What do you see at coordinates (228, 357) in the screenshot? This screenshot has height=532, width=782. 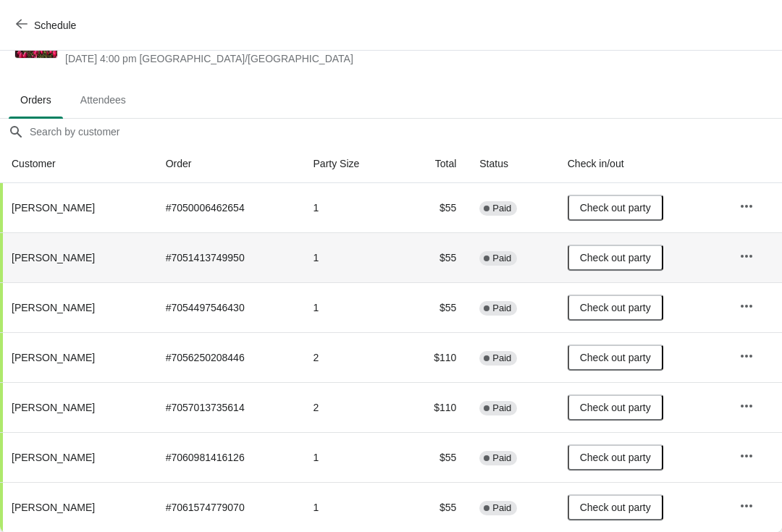 I see `td: # 7056250208446` at bounding box center [228, 357].